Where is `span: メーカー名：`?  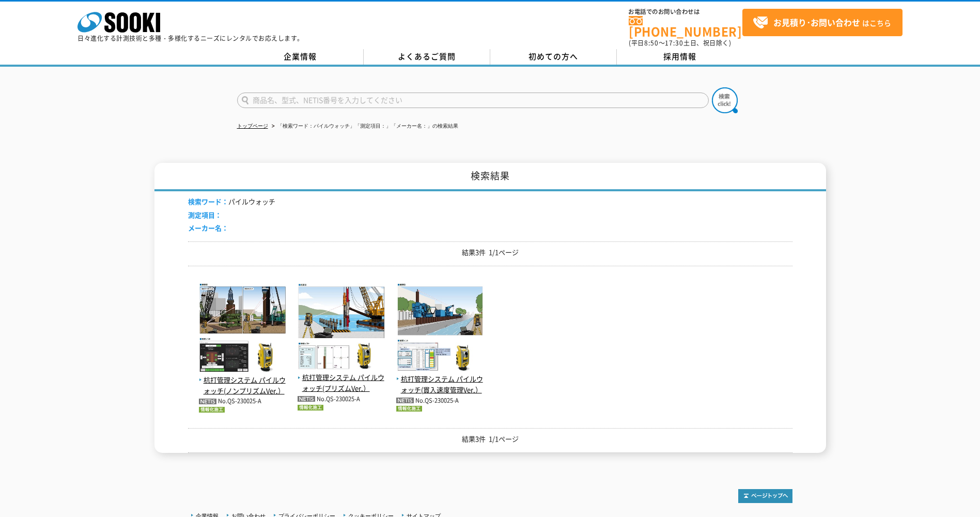 span: メーカー名： is located at coordinates (208, 227).